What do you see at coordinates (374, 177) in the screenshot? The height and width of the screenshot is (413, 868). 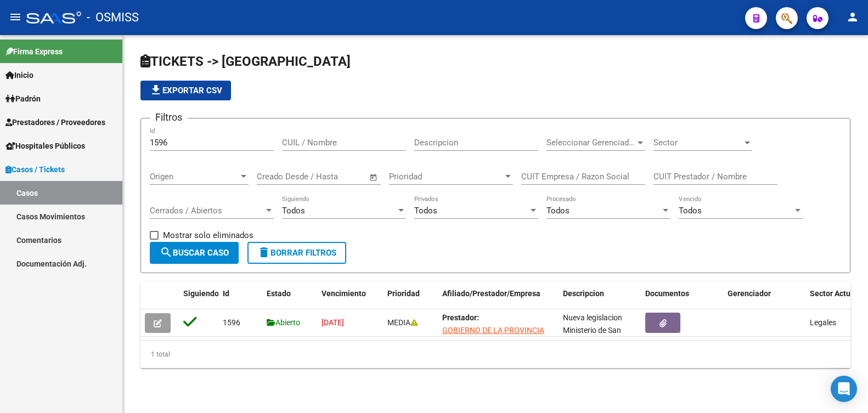 I see `button: Open calendar` at bounding box center [374, 177].